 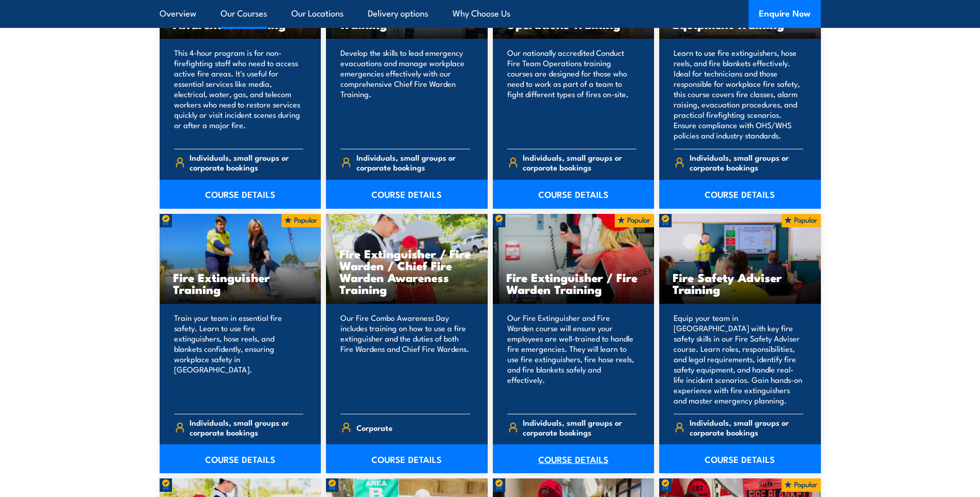 What do you see at coordinates (573, 283) in the screenshot?
I see `h3: Fire Extinguisher / Fire Warden Training` at bounding box center [573, 283].